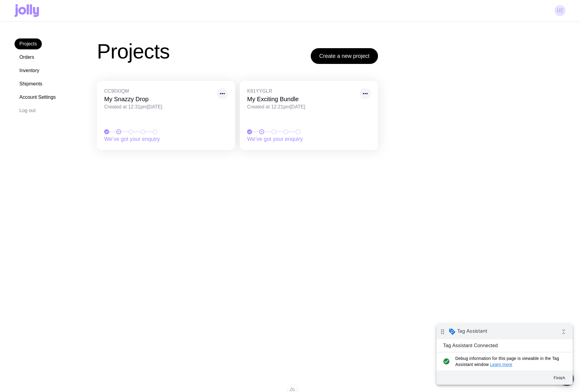  What do you see at coordinates (159, 91) in the screenshot?
I see `span: CC90XIQM` at bounding box center [159, 91].